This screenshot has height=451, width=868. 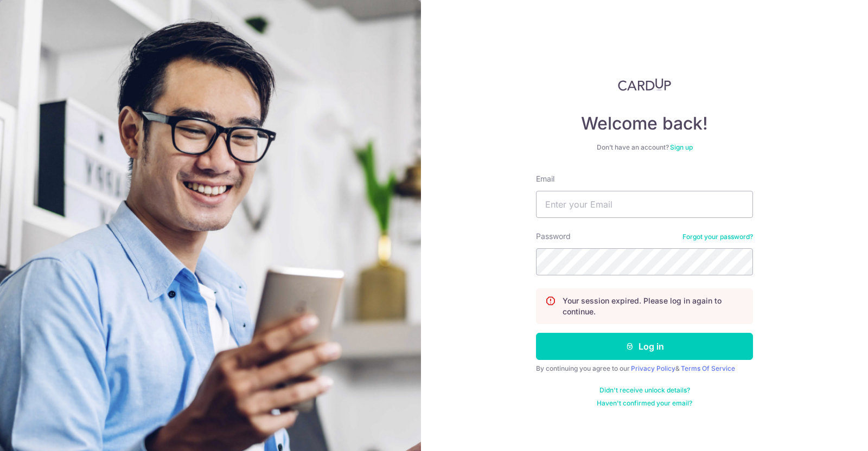 I want to click on a: Didn't receive unlock details?, so click(x=644, y=390).